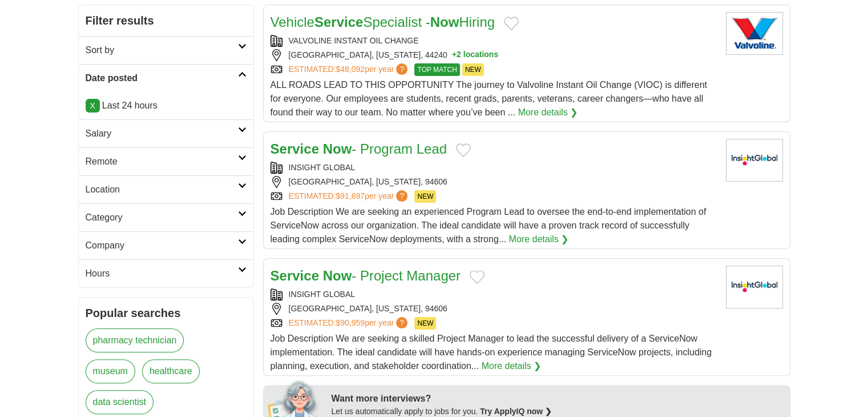 Image resolution: width=868 pixels, height=417 pixels. Describe the element at coordinates (161, 217) in the screenshot. I see `h2: Category` at that location.